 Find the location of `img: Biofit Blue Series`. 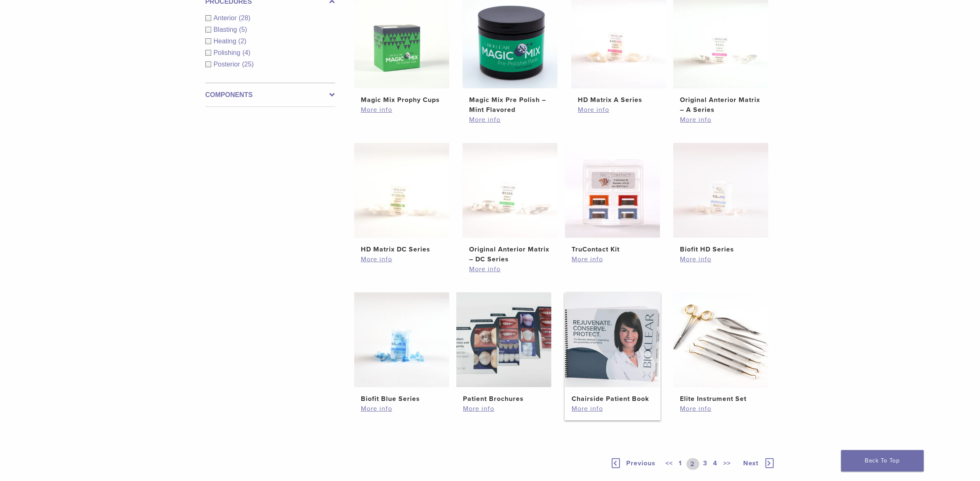

img: Biofit Blue Series is located at coordinates (402, 340).